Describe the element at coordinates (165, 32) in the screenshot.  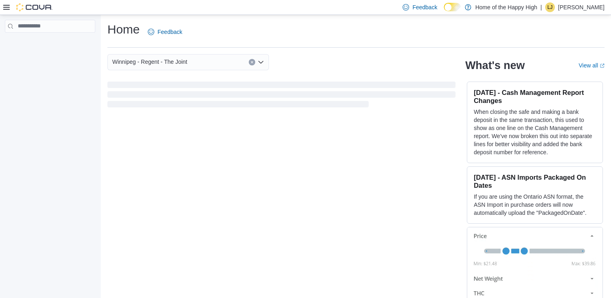
I see `a: Feedback` at that location.